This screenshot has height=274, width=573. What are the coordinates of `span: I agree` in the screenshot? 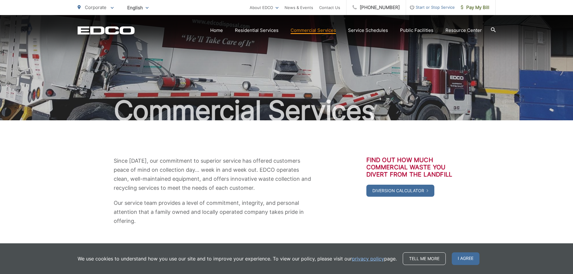 It's located at (466, 259).